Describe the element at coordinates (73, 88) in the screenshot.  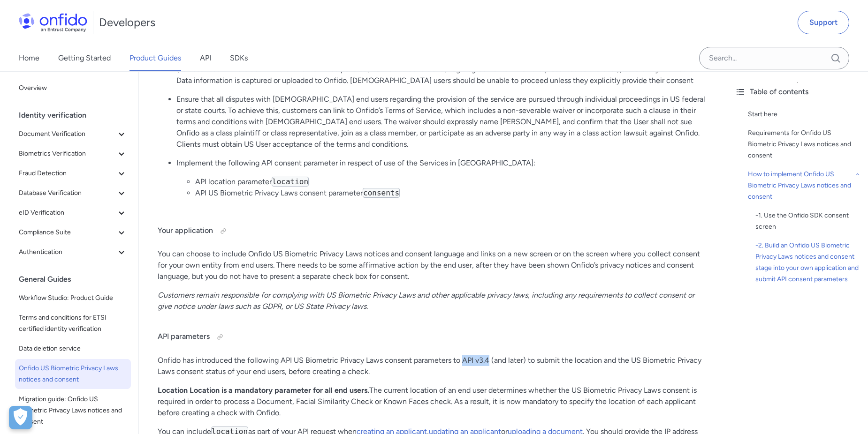
I see `span: Overview` at that location.